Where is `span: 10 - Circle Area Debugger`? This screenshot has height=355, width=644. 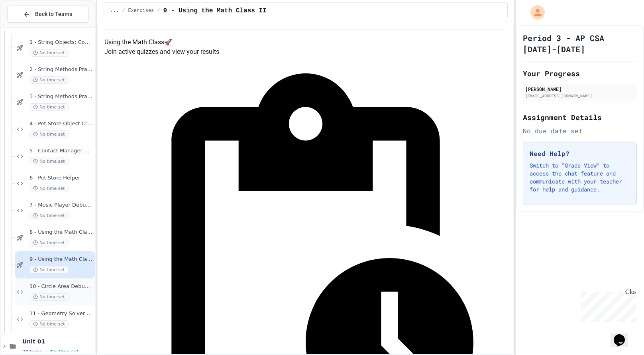
span: 10 - Circle Area Debugger is located at coordinates (62, 287).